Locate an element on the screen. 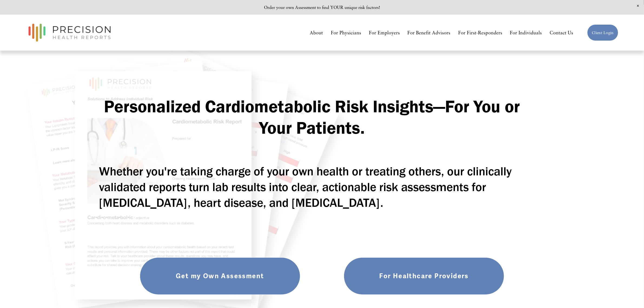  a: For First-Responders is located at coordinates (480, 32).